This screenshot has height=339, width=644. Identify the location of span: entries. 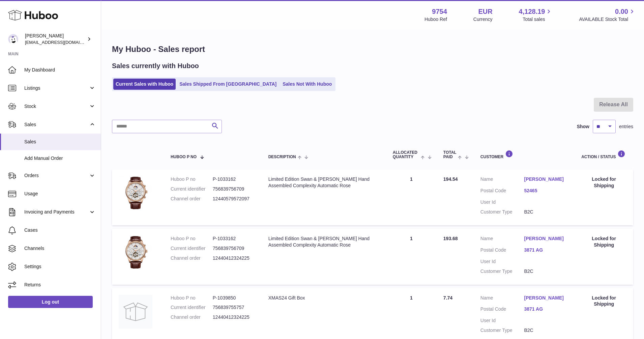
(626, 127).